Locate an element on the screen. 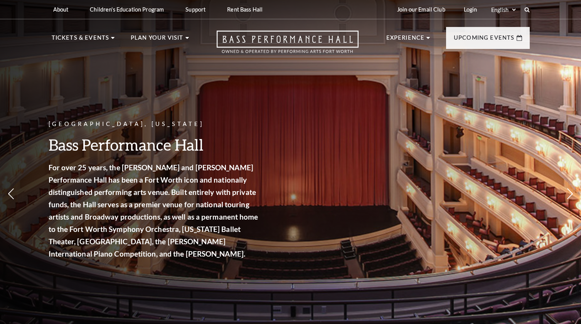 The image size is (581, 324). p: Upcoming Events is located at coordinates (485, 40).